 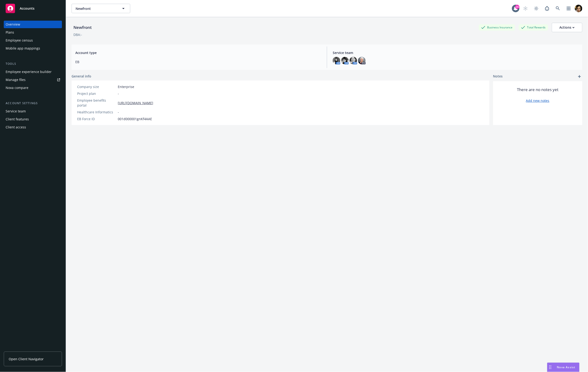 I want to click on div: Company size, so click(x=96, y=87).